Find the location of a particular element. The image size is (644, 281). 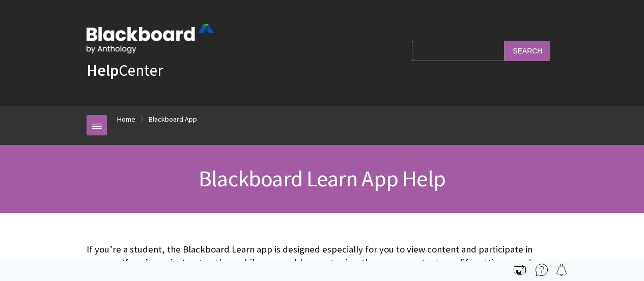

a: Home is located at coordinates (126, 119).